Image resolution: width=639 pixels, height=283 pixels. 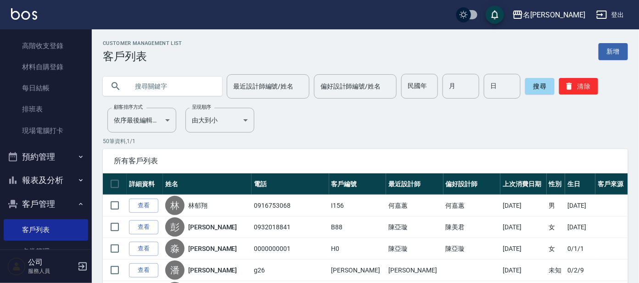 I want to click on th: 性別, so click(x=556, y=184).